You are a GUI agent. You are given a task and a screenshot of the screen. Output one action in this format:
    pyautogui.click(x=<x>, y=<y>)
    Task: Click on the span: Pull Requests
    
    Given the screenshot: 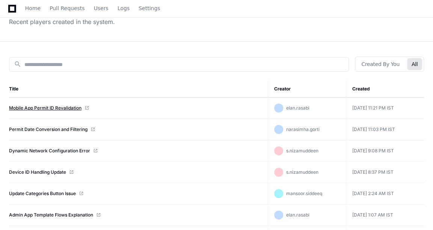 What is the action you would take?
    pyautogui.click(x=67, y=8)
    